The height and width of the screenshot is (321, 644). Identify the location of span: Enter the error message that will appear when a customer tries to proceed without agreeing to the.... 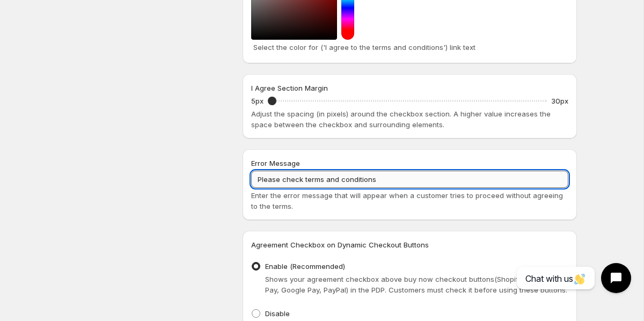
(406, 200).